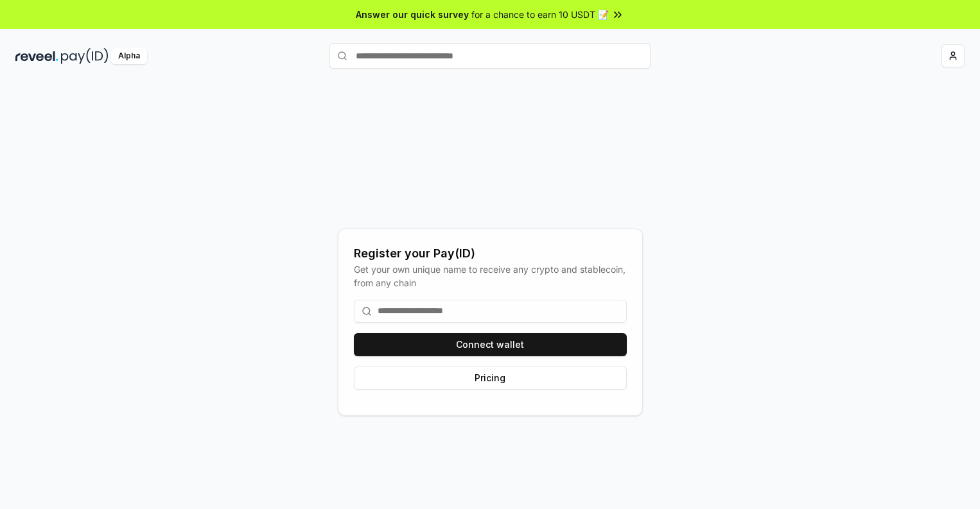 The height and width of the screenshot is (509, 980). Describe the element at coordinates (129, 56) in the screenshot. I see `div: Alpha` at that location.